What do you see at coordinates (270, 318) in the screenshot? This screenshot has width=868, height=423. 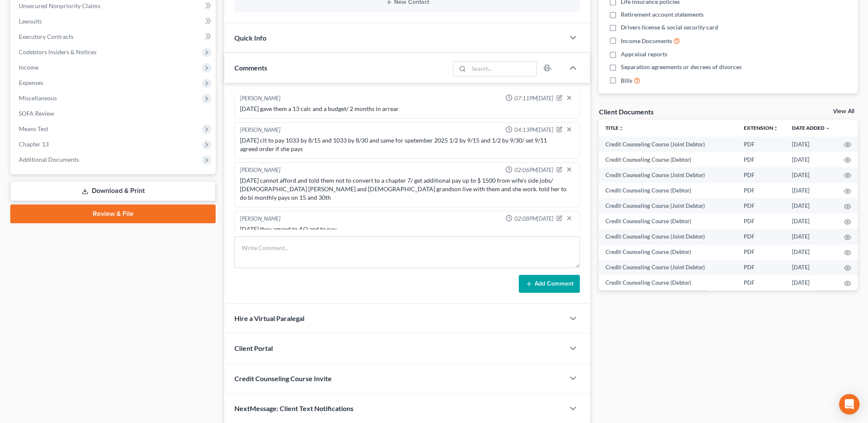 I see `span: Hire a Virtual Paralegal` at bounding box center [270, 318].